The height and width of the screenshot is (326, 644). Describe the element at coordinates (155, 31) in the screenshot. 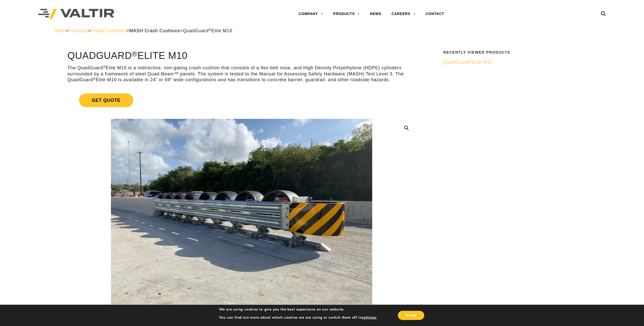

I see `a: MASH Crash Cushions` at that location.